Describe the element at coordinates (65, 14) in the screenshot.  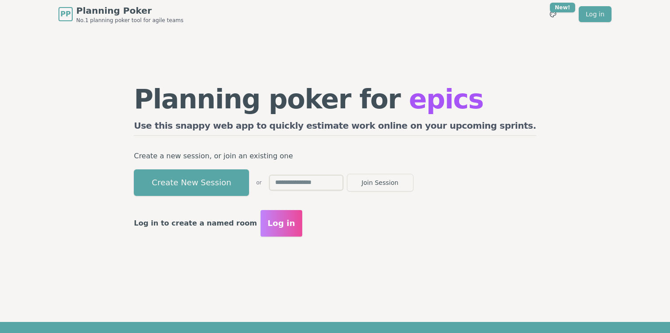
I see `span: PP` at that location.